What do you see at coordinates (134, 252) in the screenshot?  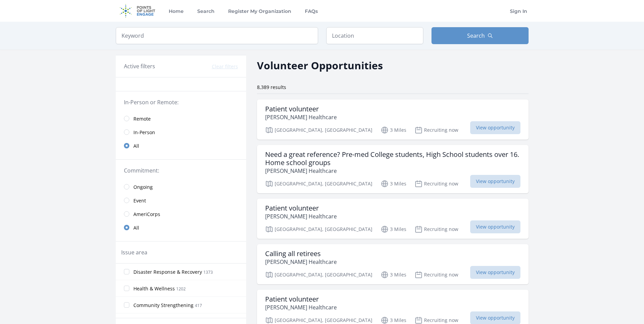 I see `legend: Issue area` at bounding box center [134, 252].